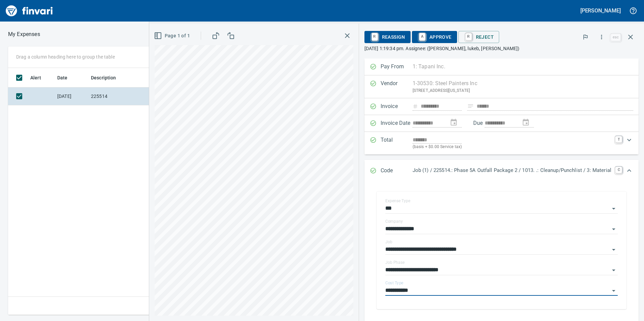  I want to click on td: 225514, so click(118, 96).